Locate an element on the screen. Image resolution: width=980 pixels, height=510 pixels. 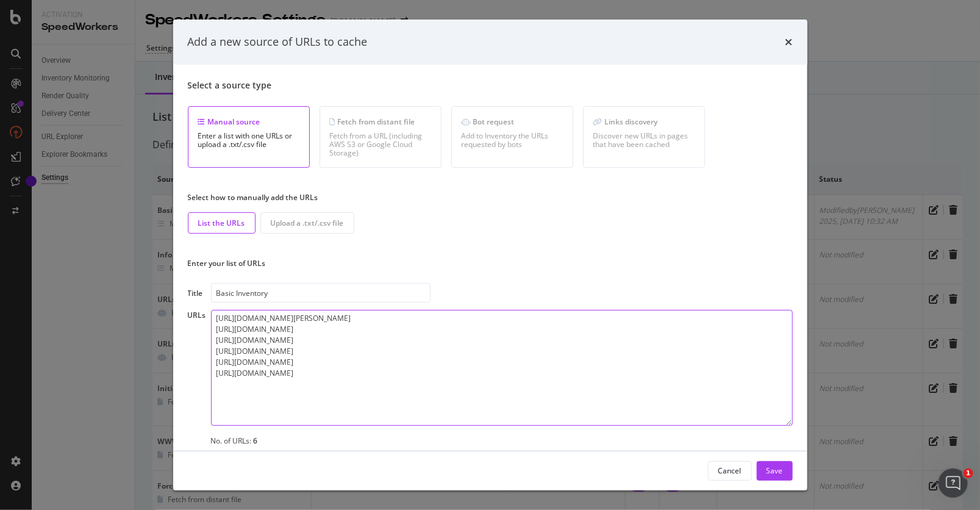
div: Bot request is located at coordinates (513, 121).